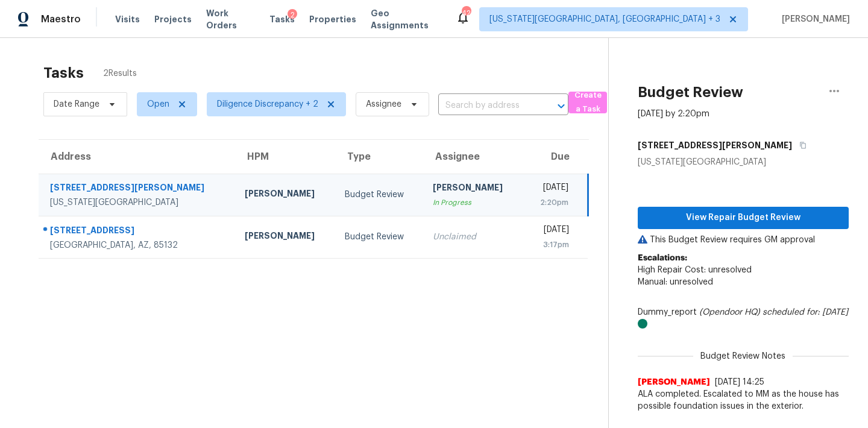  I want to click on div: 3:17pm, so click(551, 245).